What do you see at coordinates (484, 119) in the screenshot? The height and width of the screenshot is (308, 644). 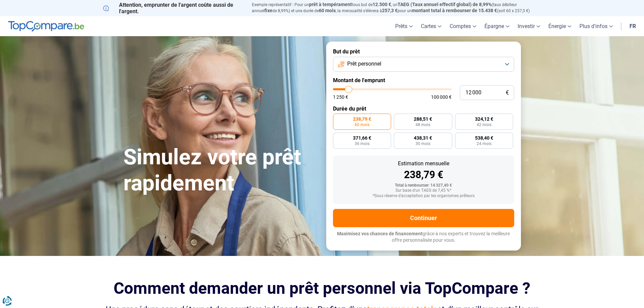 I see `span: 324,12 €` at bounding box center [484, 119].